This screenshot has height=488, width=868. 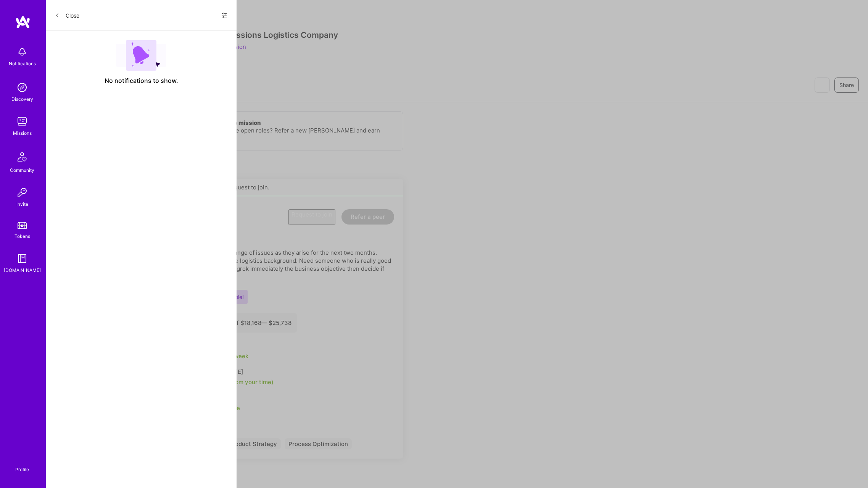 What do you see at coordinates (67, 16) in the screenshot?
I see `button: Close` at bounding box center [67, 16].